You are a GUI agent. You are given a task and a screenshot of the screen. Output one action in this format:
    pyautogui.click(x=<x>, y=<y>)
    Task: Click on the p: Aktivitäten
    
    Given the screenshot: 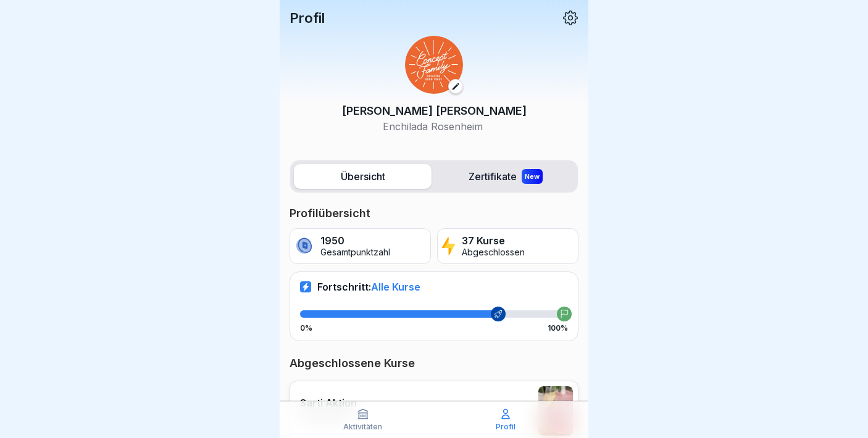 What is the action you would take?
    pyautogui.click(x=362, y=427)
    